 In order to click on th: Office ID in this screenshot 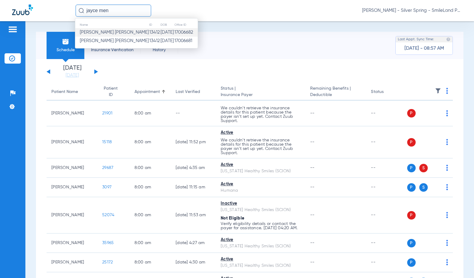, I will do `click(186, 25)`.